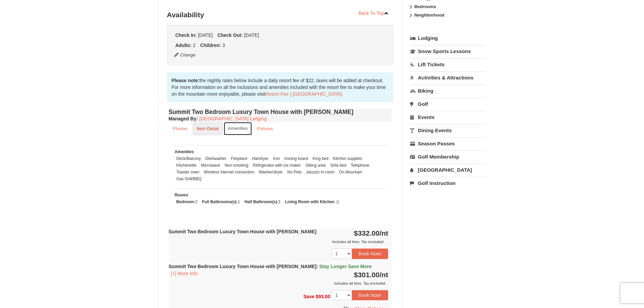 The width and height of the screenshot is (644, 308). Describe the element at coordinates (260, 159) in the screenshot. I see `li: Hairdryer` at that location.